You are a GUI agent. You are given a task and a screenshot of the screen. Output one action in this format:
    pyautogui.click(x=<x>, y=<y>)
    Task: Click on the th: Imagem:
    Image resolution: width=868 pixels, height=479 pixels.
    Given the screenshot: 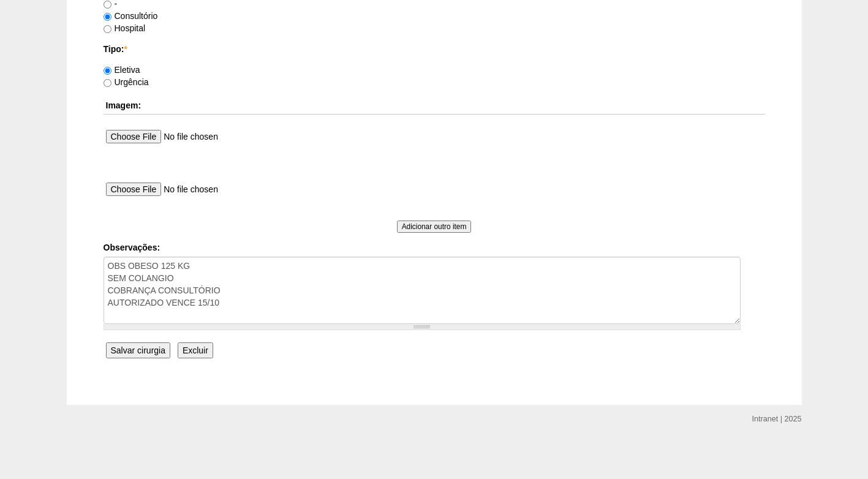 What is the action you would take?
    pyautogui.click(x=434, y=105)
    